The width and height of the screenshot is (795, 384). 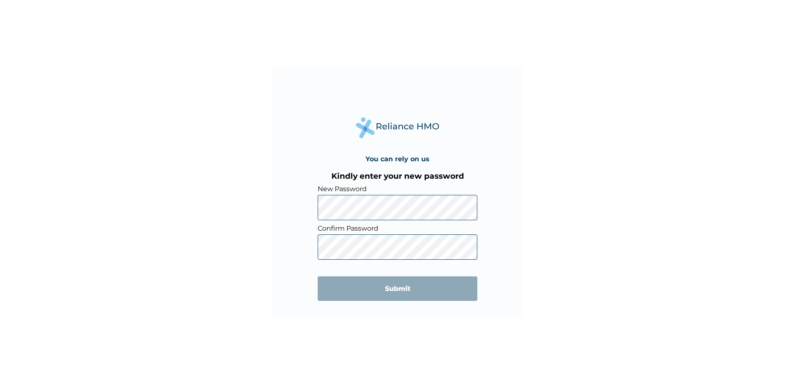 I want to click on label: New Password, so click(x=398, y=189).